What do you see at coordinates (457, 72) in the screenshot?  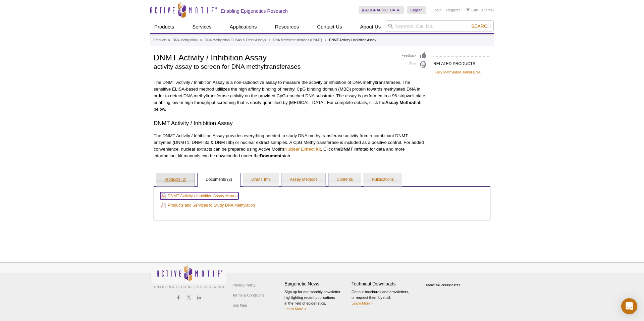 I see `a: Fully Methylated Jurkat DNA` at bounding box center [457, 72].